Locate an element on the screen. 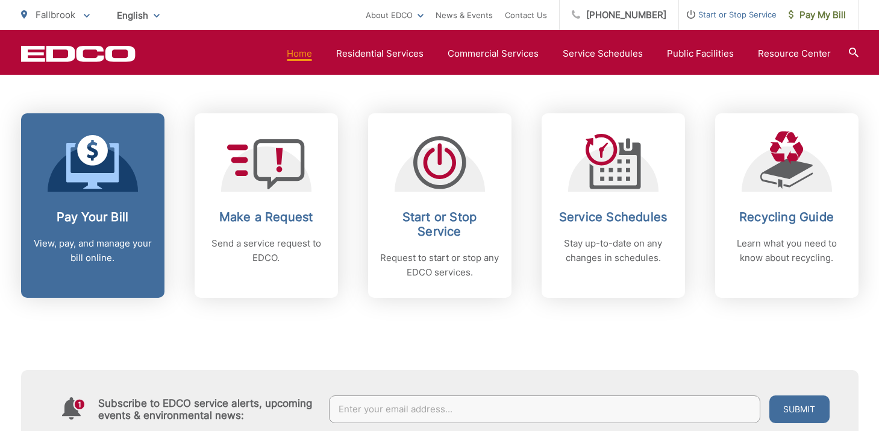  a: News & Events is located at coordinates (464, 15).